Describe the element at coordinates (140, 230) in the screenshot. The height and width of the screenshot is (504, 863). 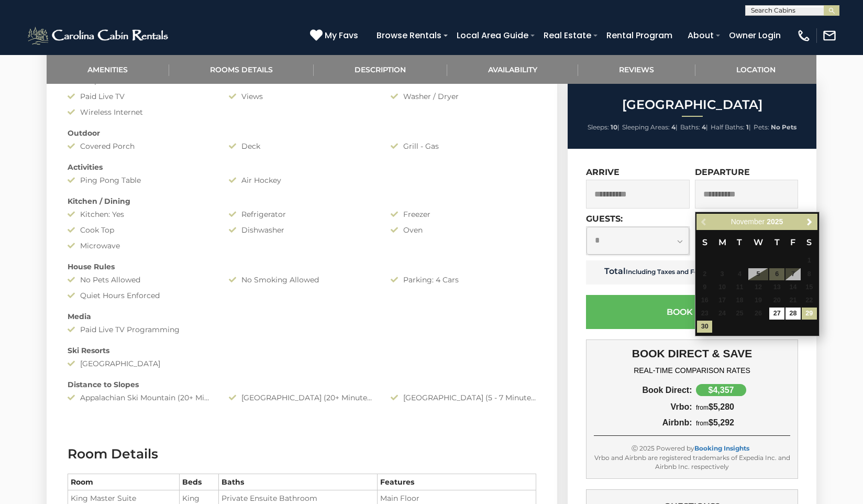
I see `div: Cook Top` at that location.